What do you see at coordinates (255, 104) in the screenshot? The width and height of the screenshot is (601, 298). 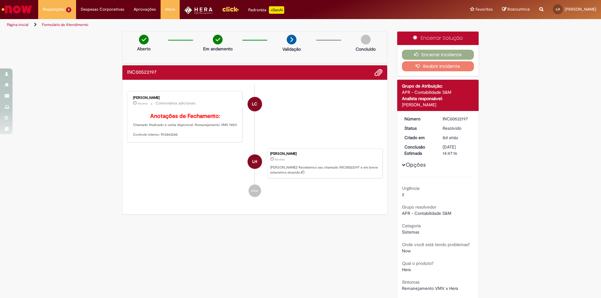 I see `div: Leonardo Carvalho` at bounding box center [255, 104].